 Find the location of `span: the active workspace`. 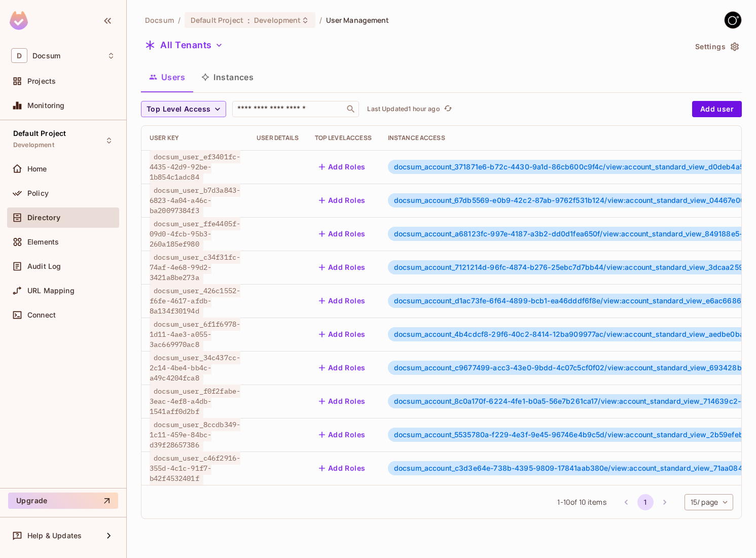

span: the active workspace is located at coordinates (159, 20).